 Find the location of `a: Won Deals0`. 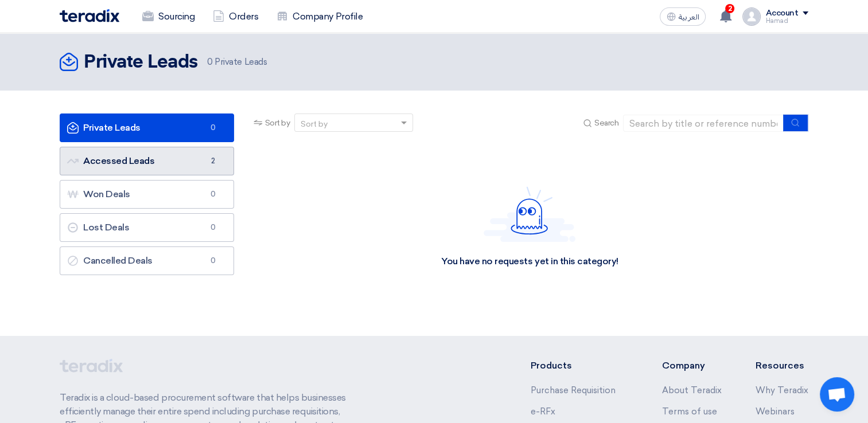

a: Won Deals0 is located at coordinates (147, 195).